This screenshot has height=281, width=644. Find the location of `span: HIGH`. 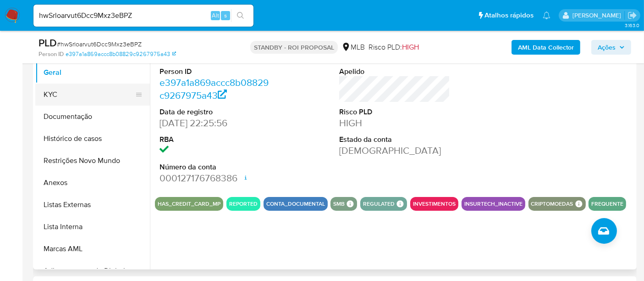

span: HIGH is located at coordinates (410, 47).